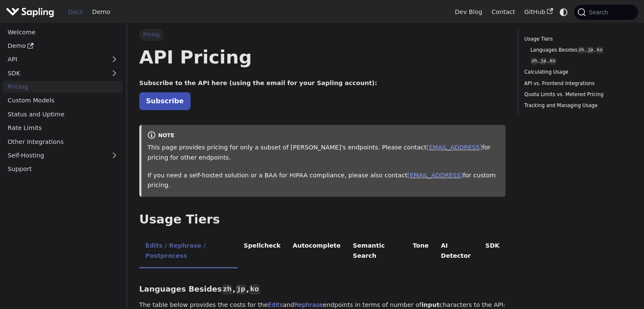  Describe the element at coordinates (115, 73) in the screenshot. I see `button: Expand sidebar category 'SDK'` at that location.